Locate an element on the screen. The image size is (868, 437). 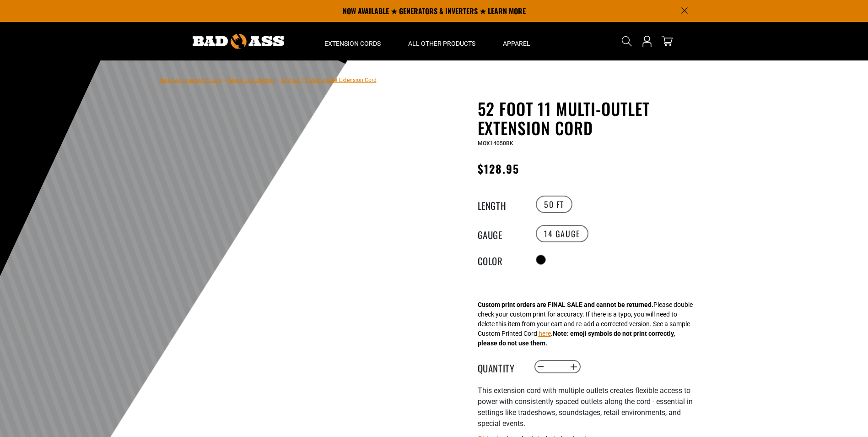
img: Bad Ass Extension Cords is located at coordinates (239, 41).